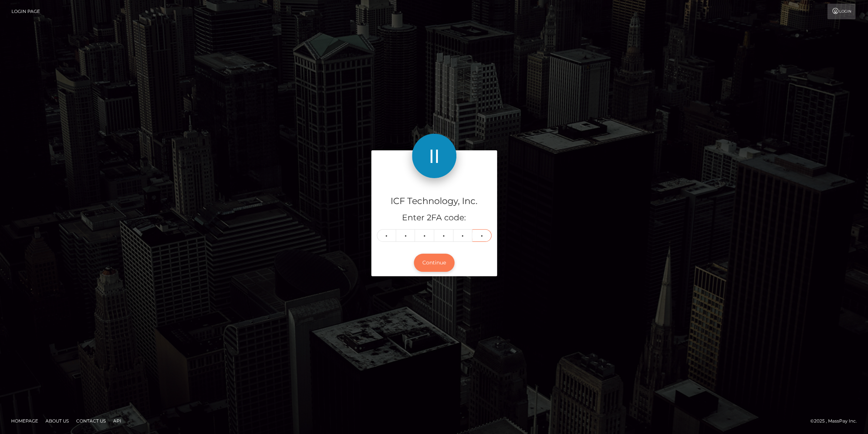 The width and height of the screenshot is (868, 434). I want to click on img: ICF Technology, Inc., so click(434, 156).